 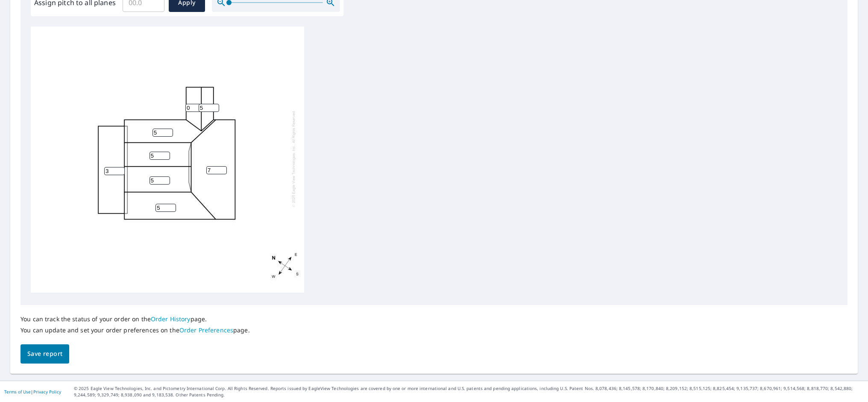 I want to click on p: You can track the status of your order on the page., so click(x=135, y=319).